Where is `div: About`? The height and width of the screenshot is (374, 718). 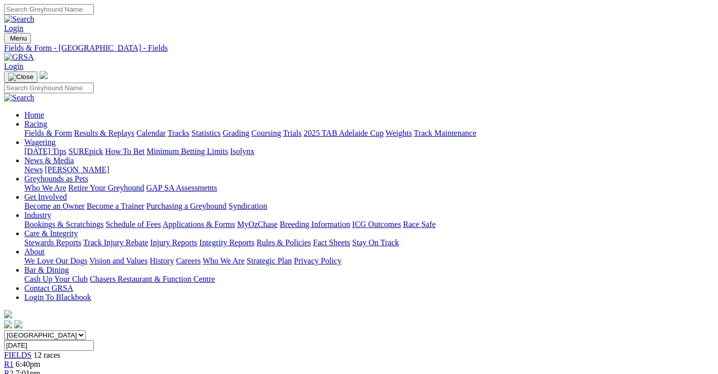
div: About is located at coordinates (369, 261).